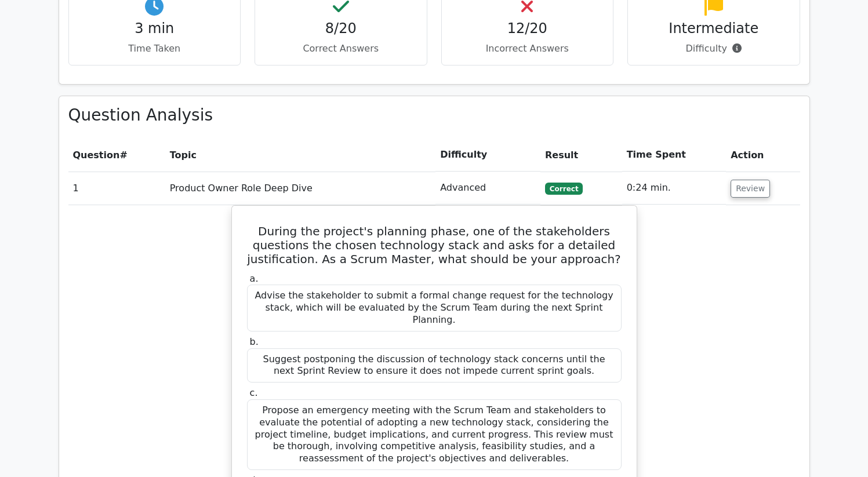 The width and height of the screenshot is (868, 477). What do you see at coordinates (434, 435) in the screenshot?
I see `div: Propose an emergency meeting with the Scrum Team and stakeholders to evaluate the potential of ad...` at bounding box center [434, 435].